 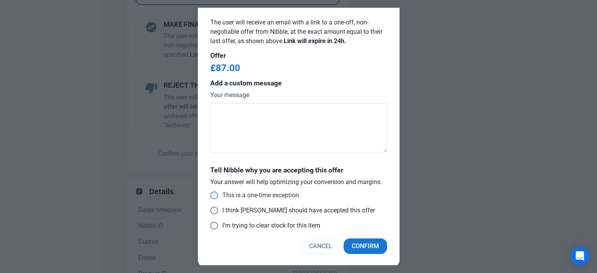 I want to click on div: Open Intercom Messenger, so click(x=579, y=256).